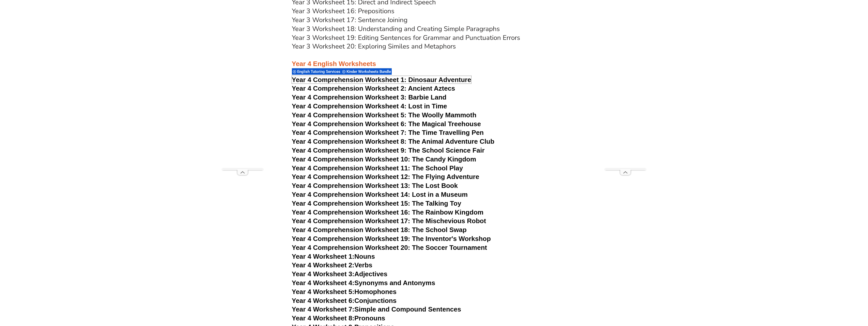 This screenshot has width=868, height=326. What do you see at coordinates (393, 142) in the screenshot?
I see `a: Year 4 Comprehension Worksheet 8: The Animal Adventure Club` at bounding box center [393, 142].